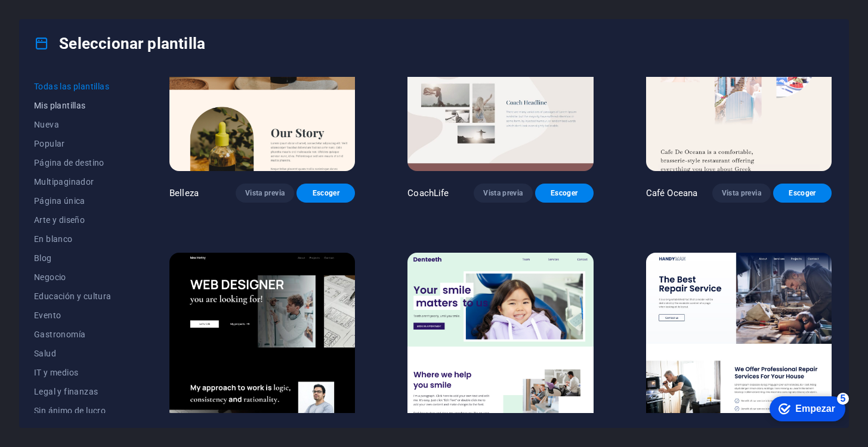  I want to click on button: Mis plantillas, so click(75, 106).